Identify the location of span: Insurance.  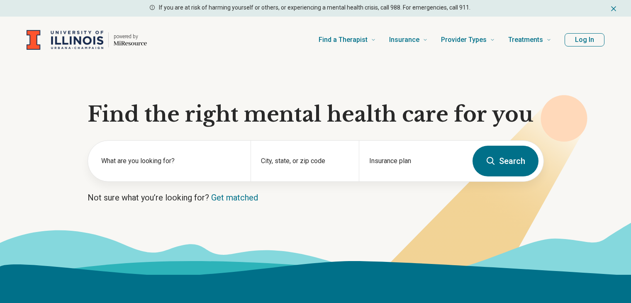
(404, 40).